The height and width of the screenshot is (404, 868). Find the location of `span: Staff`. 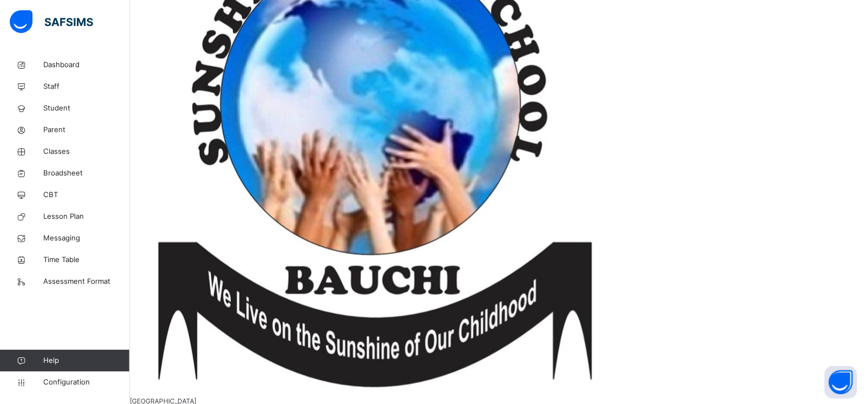

span: Staff is located at coordinates (87, 87).